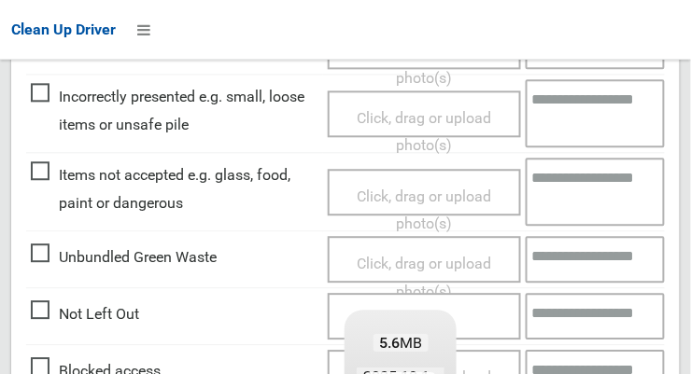 This screenshot has width=691, height=374. What do you see at coordinates (123, 258) in the screenshot?
I see `span: Unbundled Green Waste` at bounding box center [123, 258].